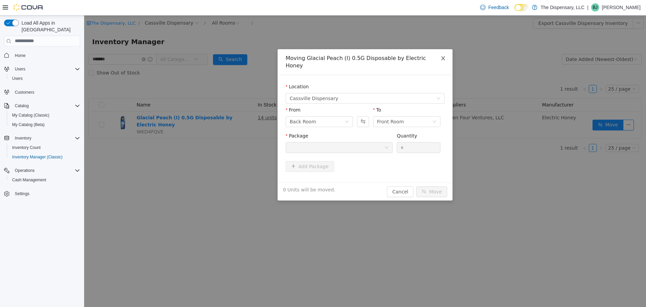  Describe the element at coordinates (45, 115) in the screenshot. I see `button: My Catalog (Classic)` at that location.